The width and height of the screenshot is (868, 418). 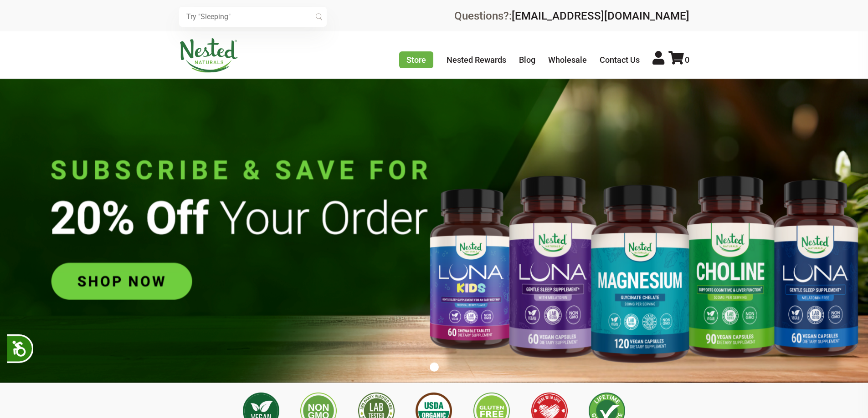 What do you see at coordinates (572, 16) in the screenshot?
I see `div: Questions?:` at bounding box center [572, 16].